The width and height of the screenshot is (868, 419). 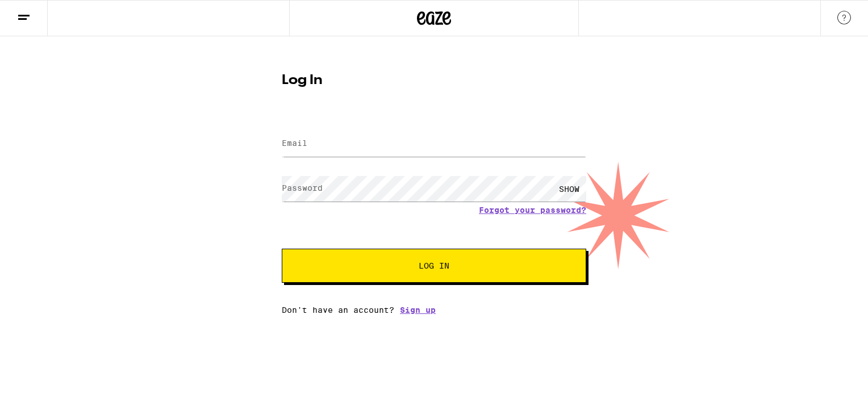 I want to click on h1: Log In, so click(x=434, y=81).